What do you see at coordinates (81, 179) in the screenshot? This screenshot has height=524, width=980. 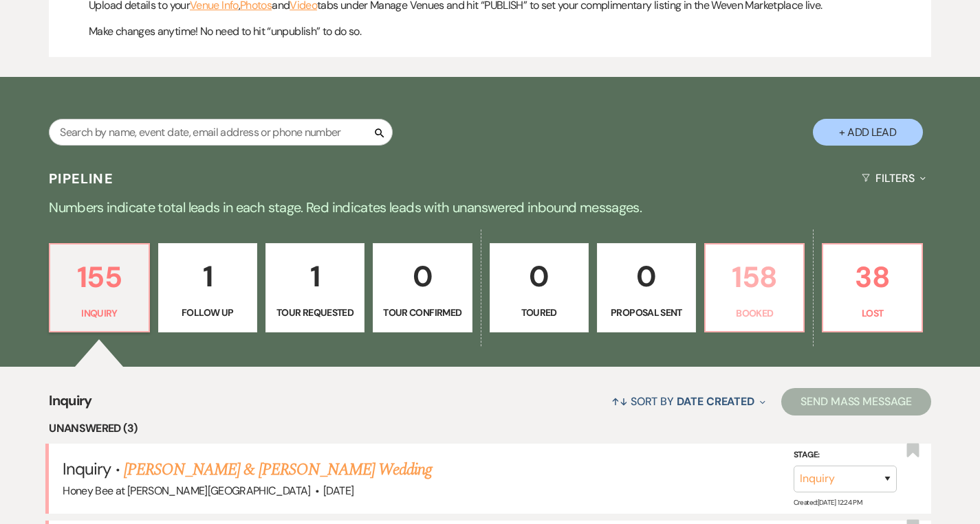 I see `h3: Pipeline` at bounding box center [81, 179].